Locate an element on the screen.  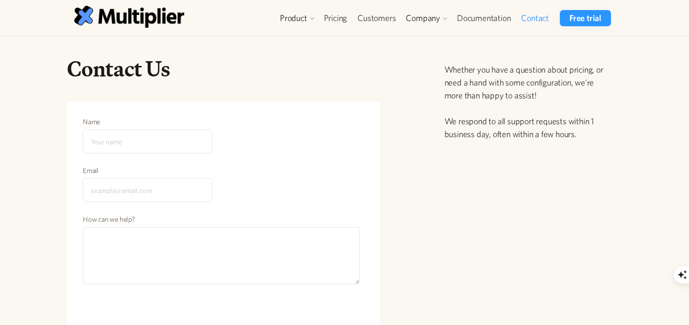
a: Free trial is located at coordinates (585, 18).